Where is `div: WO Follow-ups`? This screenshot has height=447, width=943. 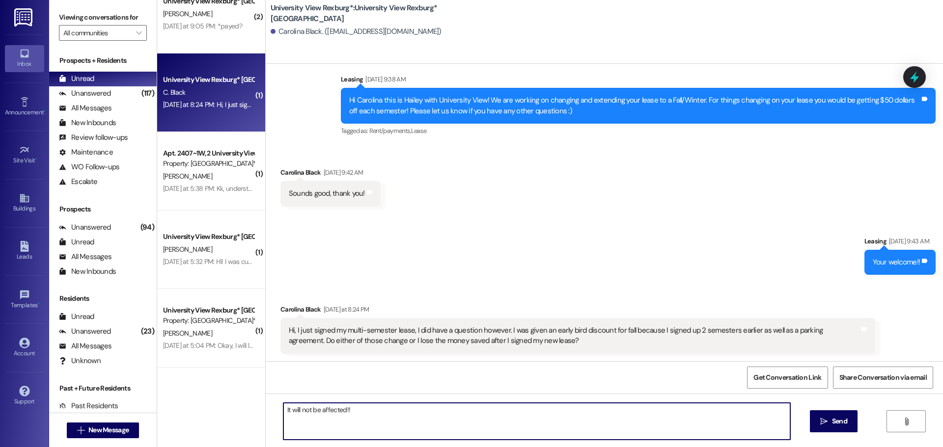
div: WO Follow-ups is located at coordinates (89, 167).